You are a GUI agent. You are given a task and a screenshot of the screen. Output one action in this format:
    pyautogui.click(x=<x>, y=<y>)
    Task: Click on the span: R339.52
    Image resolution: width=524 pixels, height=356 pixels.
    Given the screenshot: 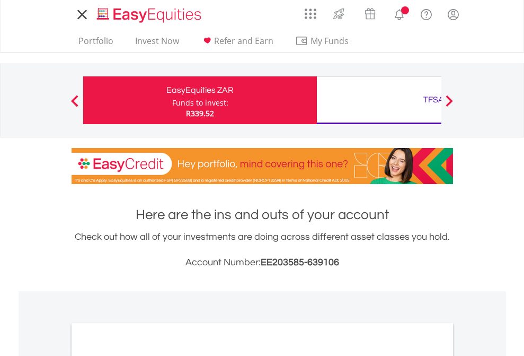 What is the action you would take?
    pyautogui.click(x=200, y=113)
    